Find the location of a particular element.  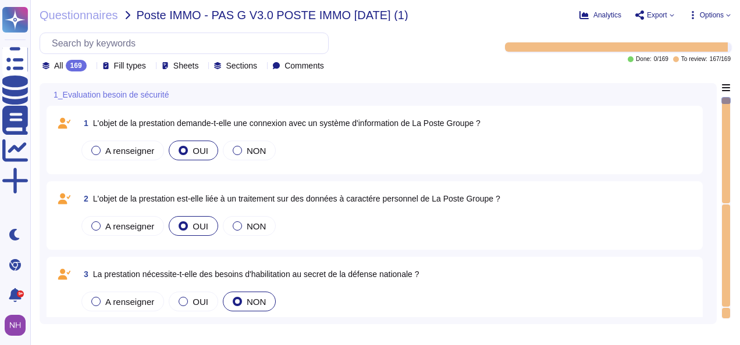

span: La prestation nécessite-t-elle des besoins d'habilitation au secret de la défense nationale ? is located at coordinates (256, 275).